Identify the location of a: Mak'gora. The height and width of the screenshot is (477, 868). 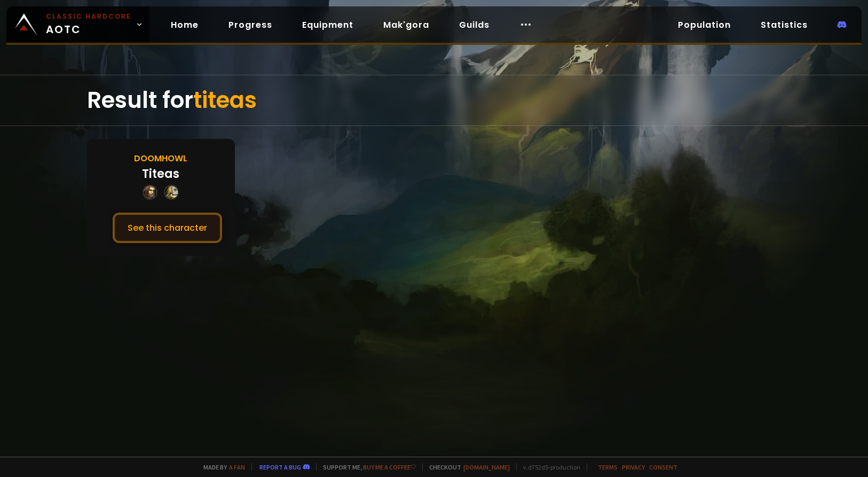
(406, 25).